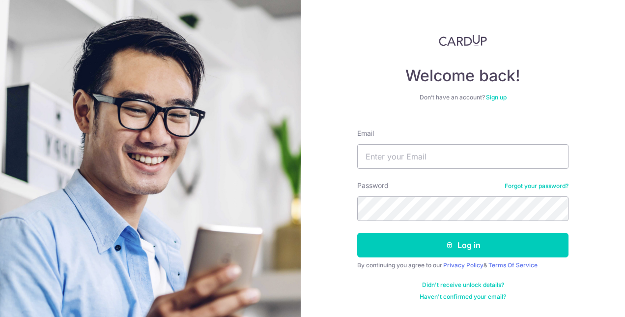 Image resolution: width=625 pixels, height=317 pixels. Describe the element at coordinates (463, 76) in the screenshot. I see `h4: Welcome back!` at that location.